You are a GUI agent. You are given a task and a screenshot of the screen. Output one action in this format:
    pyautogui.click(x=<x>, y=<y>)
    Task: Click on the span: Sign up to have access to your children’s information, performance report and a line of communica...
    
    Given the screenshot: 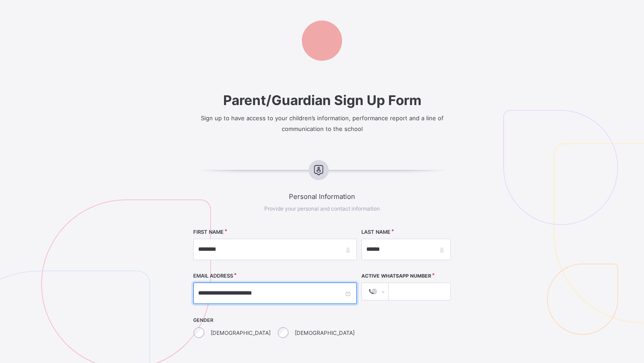 What is the action you would take?
    pyautogui.click(x=322, y=124)
    